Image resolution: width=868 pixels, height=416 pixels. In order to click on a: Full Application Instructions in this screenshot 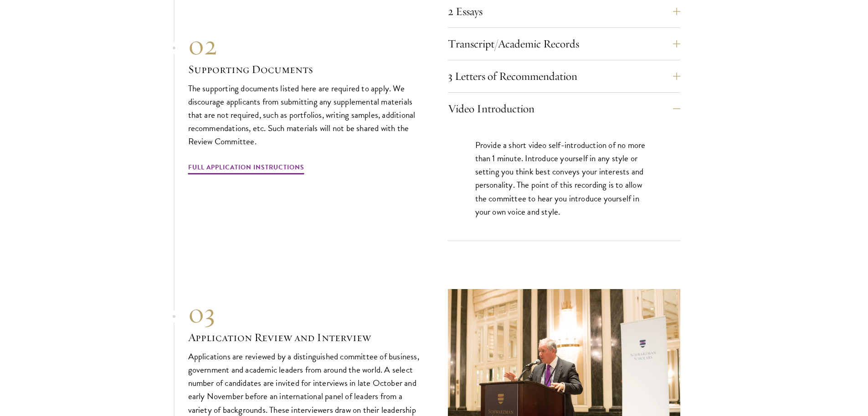, I will do `click(246, 169)`.